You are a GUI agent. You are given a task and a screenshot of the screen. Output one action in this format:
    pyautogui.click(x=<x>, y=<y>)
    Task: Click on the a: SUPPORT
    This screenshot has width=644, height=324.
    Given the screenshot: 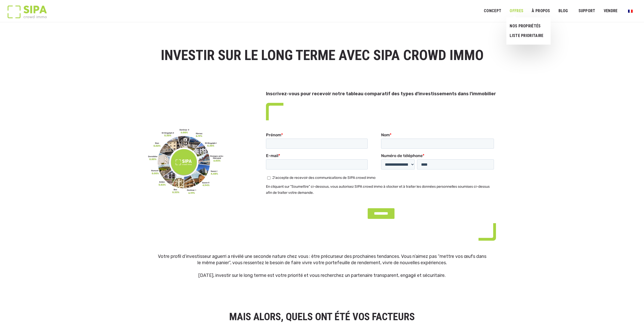 What is the action you would take?
    pyautogui.click(x=586, y=11)
    